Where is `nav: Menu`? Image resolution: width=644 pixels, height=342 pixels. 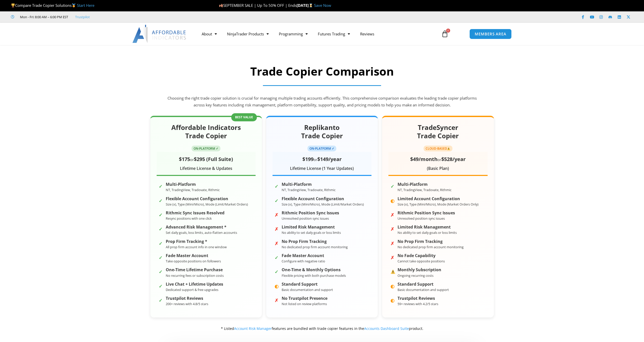
nav: Menu is located at coordinates (316, 34).